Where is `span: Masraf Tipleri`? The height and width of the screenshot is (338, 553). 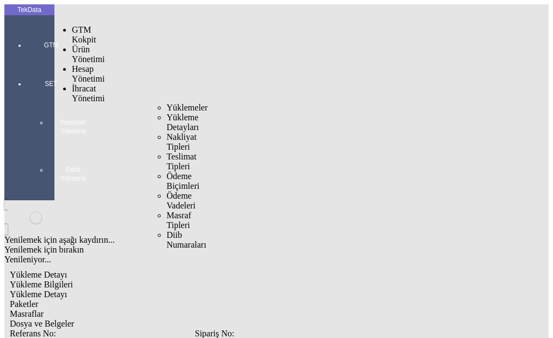
span: Masraf Tipleri is located at coordinates (178, 220).